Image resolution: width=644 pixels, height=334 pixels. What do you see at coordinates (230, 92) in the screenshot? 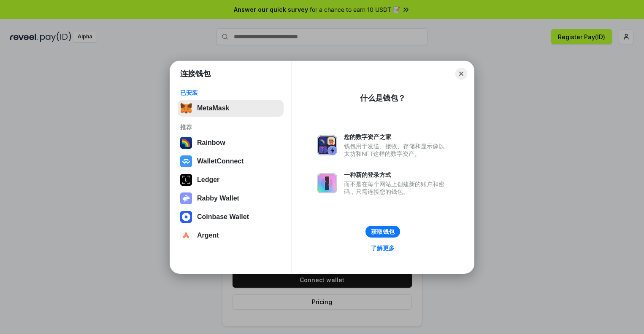
I see `div: 已安装` at bounding box center [230, 92].